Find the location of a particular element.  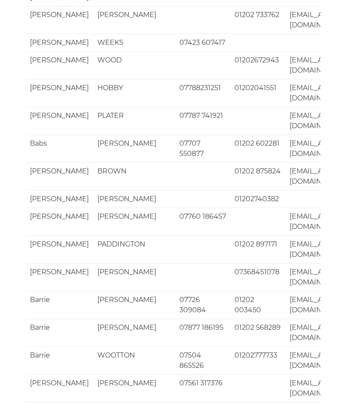

td: 01202777733 is located at coordinates (258, 360).